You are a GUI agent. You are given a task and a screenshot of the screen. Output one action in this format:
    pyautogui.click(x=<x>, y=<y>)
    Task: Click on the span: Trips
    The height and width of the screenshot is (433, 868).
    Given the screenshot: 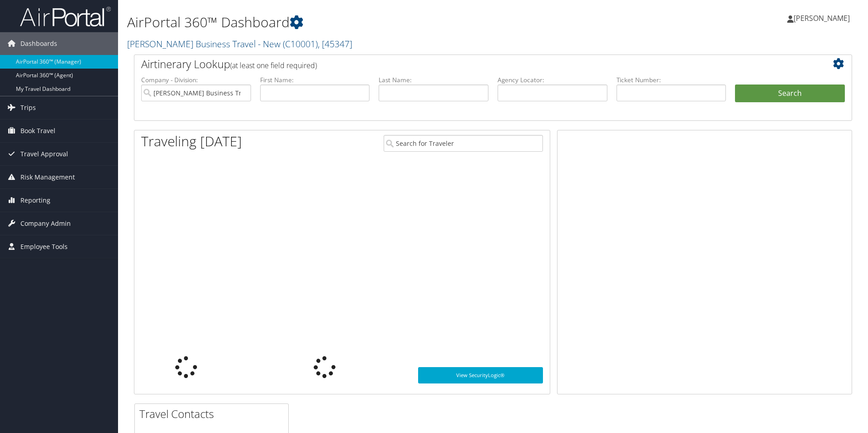 What is the action you would take?
    pyautogui.click(x=28, y=108)
    